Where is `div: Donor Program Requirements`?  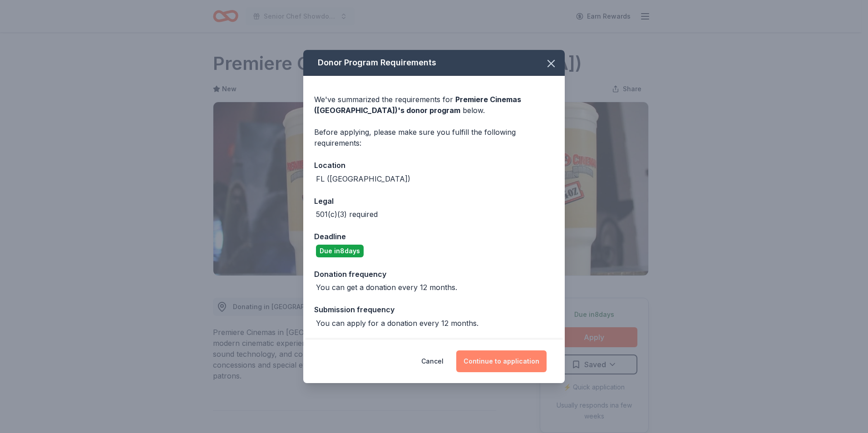 div: Donor Program Requirements is located at coordinates (434, 62).